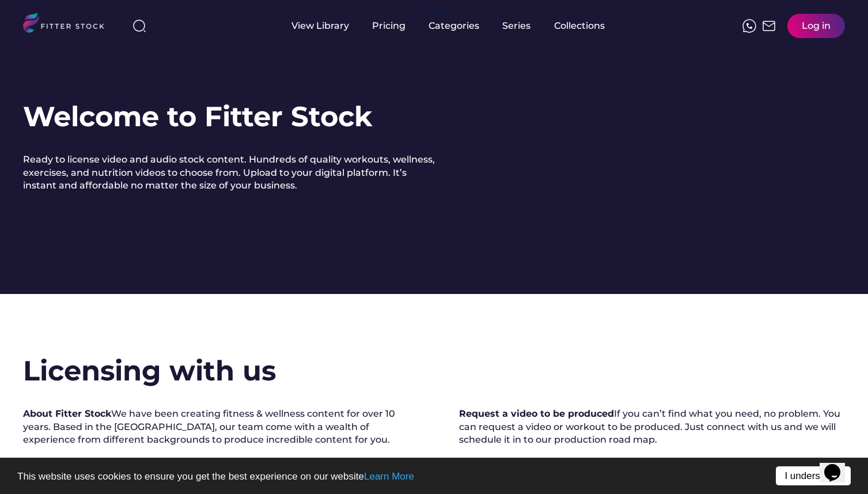 The height and width of the screenshot is (494, 868). Describe the element at coordinates (537, 413) in the screenshot. I see `strong: Request a video to be produced` at that location.